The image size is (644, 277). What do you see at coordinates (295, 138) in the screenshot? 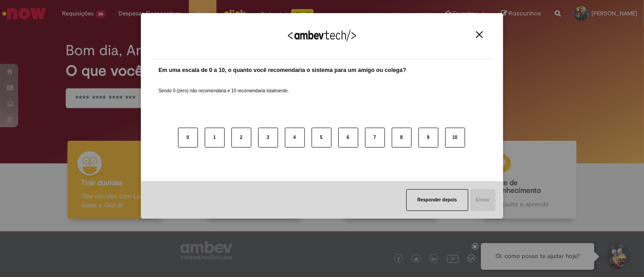
I see `button: 4` at bounding box center [295, 138].